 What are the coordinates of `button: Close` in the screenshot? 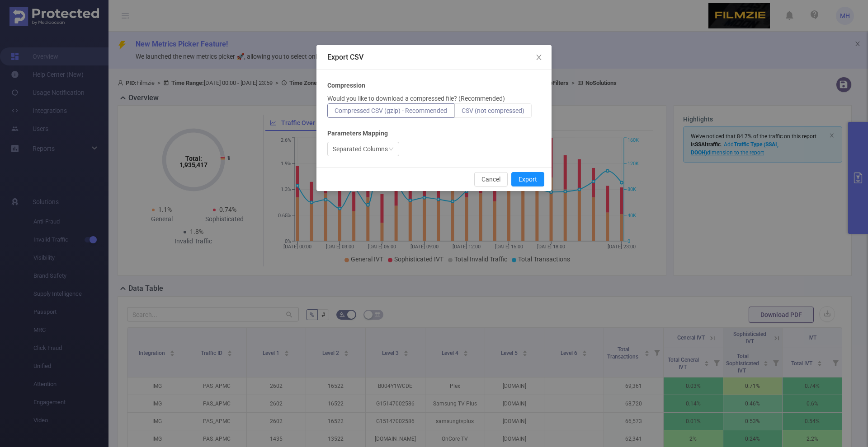 It's located at (539, 58).